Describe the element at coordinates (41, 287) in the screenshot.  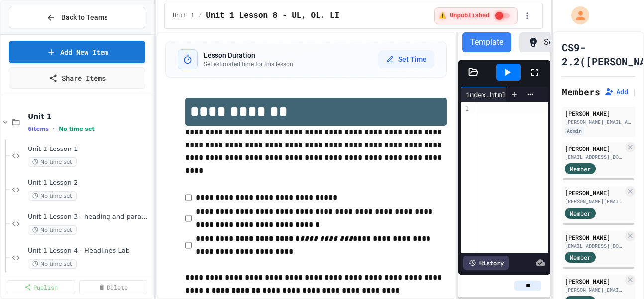
I see `a: Publish` at that location.